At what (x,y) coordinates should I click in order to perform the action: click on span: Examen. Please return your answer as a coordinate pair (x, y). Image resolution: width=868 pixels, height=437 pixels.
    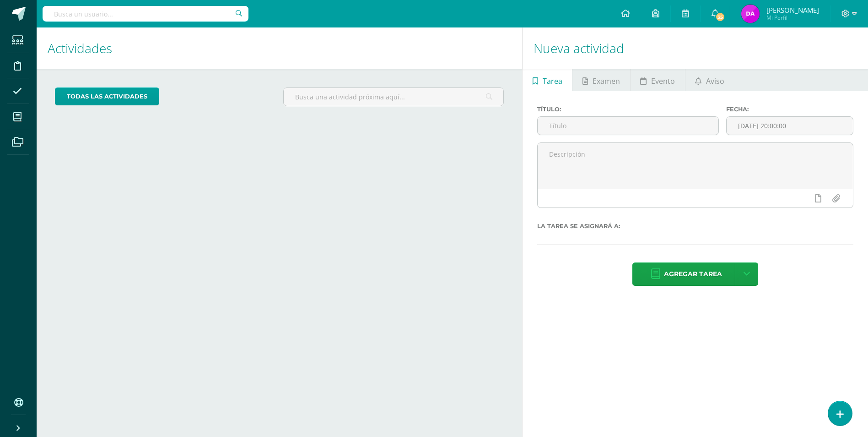
    Looking at the image, I should click on (606, 81).